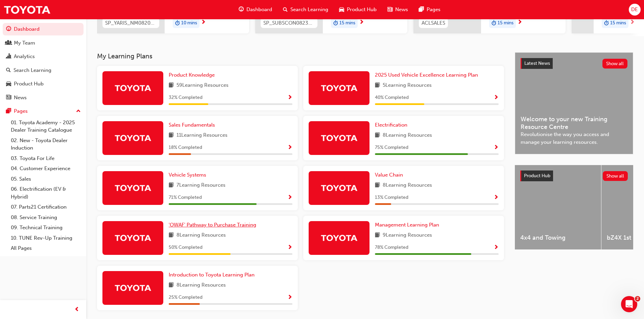 This screenshot has width=644, height=319. Describe the element at coordinates (28, 84) in the screenshot. I see `div: Product Hub` at that location.